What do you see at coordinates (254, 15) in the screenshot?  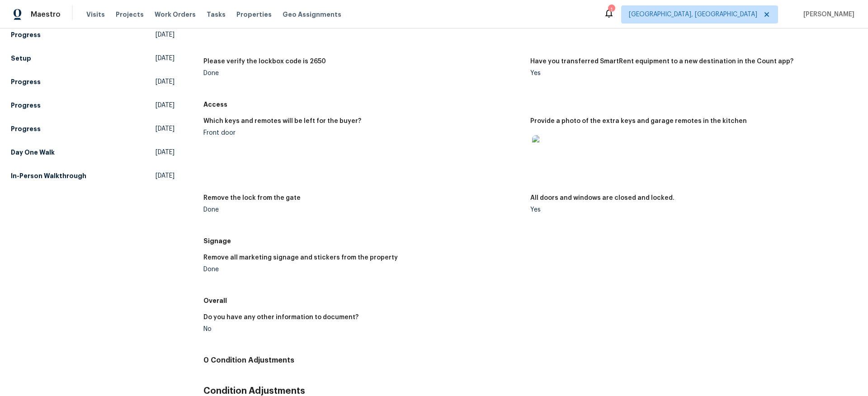 I see `span: Properties` at bounding box center [254, 15].